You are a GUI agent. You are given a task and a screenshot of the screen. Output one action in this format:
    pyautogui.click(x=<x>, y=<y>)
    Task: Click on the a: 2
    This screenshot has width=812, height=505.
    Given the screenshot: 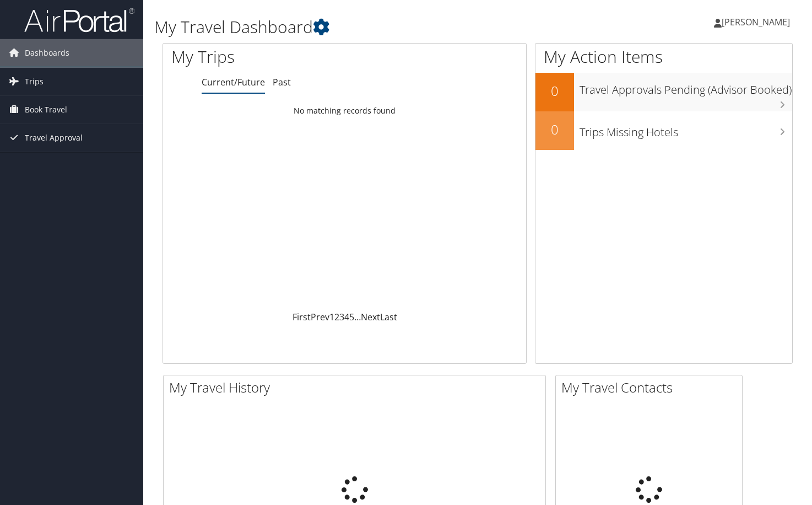 What is the action you would take?
    pyautogui.click(x=337, y=317)
    